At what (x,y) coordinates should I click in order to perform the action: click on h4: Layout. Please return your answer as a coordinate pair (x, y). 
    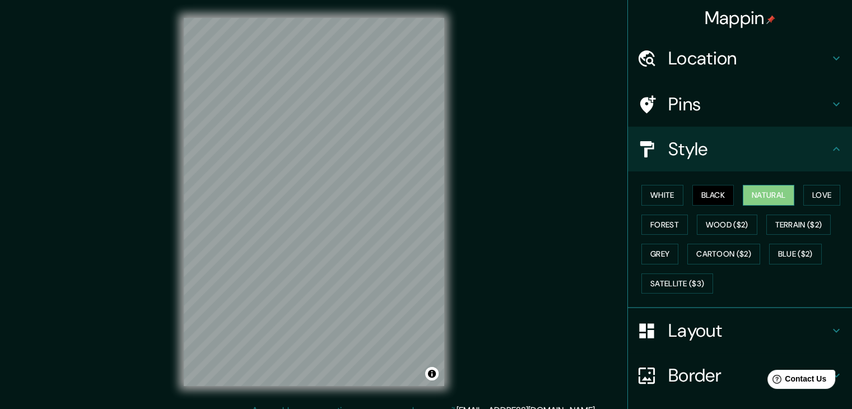
    Looking at the image, I should click on (749, 331).